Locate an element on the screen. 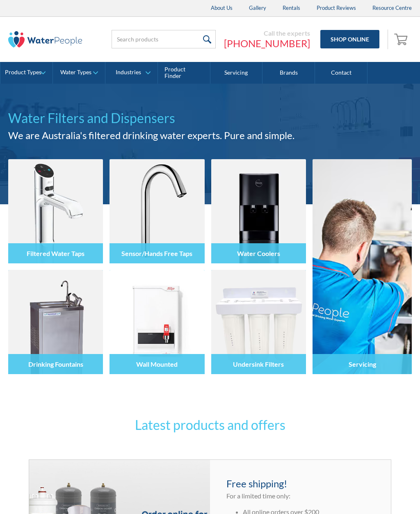  a: Undersink Filters is located at coordinates (258, 322).